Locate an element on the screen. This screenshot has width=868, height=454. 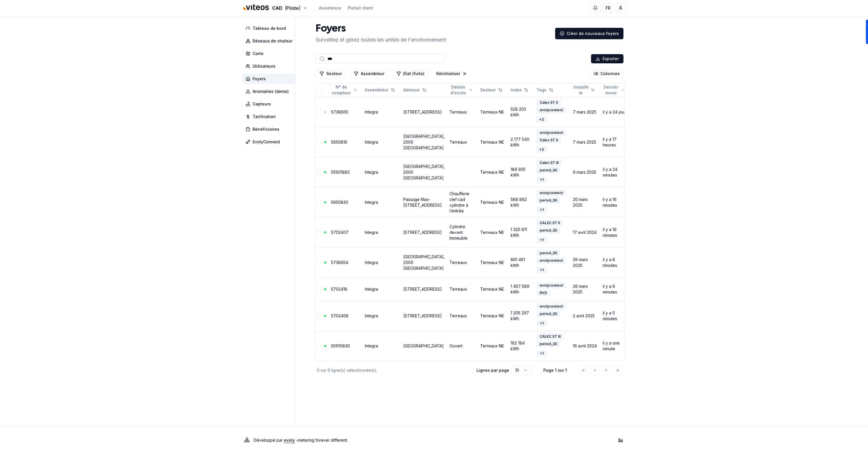
a: 5650820 is located at coordinates (339, 202).